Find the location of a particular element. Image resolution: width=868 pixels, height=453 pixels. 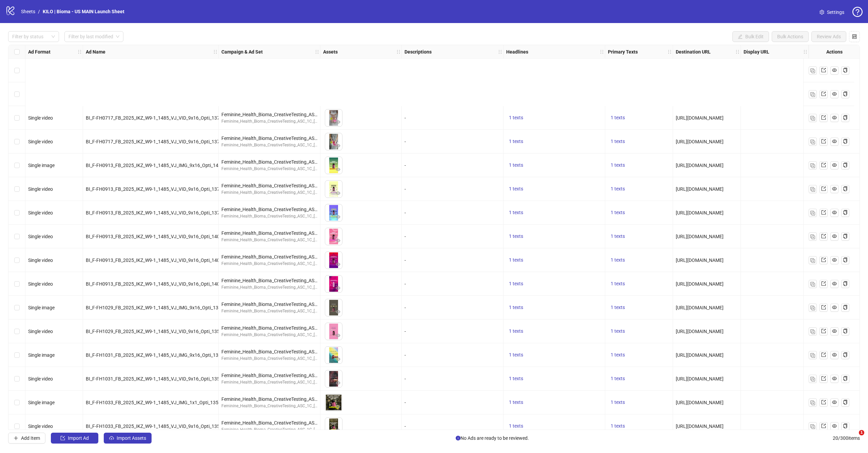

div: Resize Ad Format column is located at coordinates (82, 51).